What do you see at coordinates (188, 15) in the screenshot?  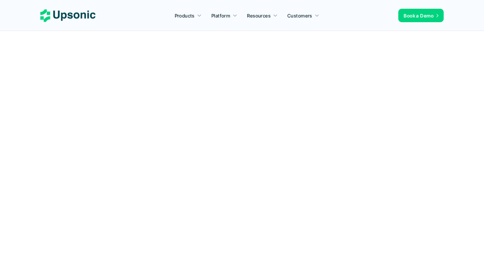 I see `a: Products` at bounding box center [188, 15].